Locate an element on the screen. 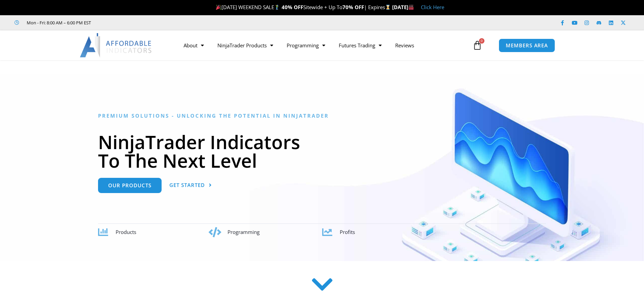 The width and height of the screenshot is (644, 308). a: 0 is located at coordinates (478, 45).